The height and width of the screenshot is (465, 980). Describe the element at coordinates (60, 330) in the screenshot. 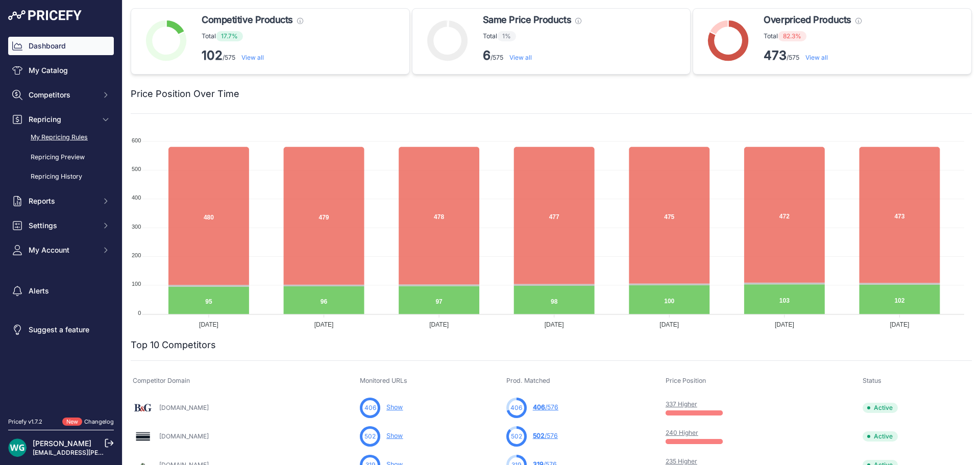

I see `a: Suggest a feature` at that location.